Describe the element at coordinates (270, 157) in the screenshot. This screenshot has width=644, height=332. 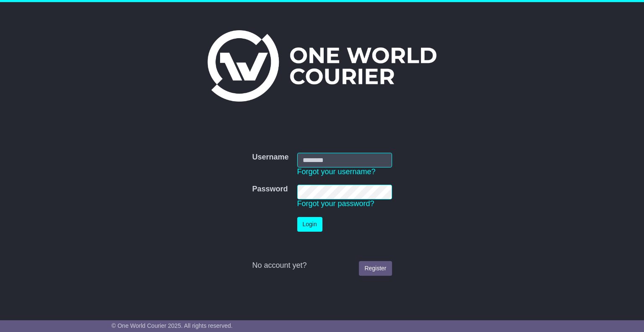
I see `label: Username` at that location.